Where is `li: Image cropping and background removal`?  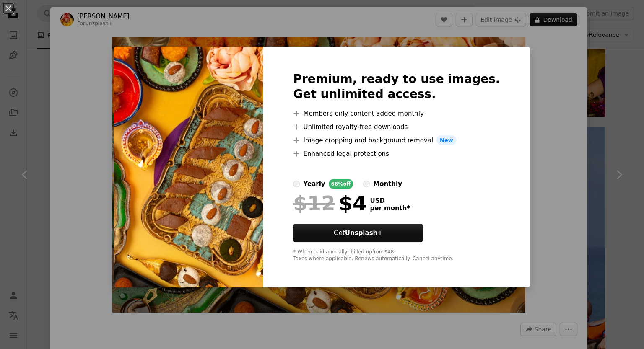 li: Image cropping and background removal is located at coordinates (396, 141).